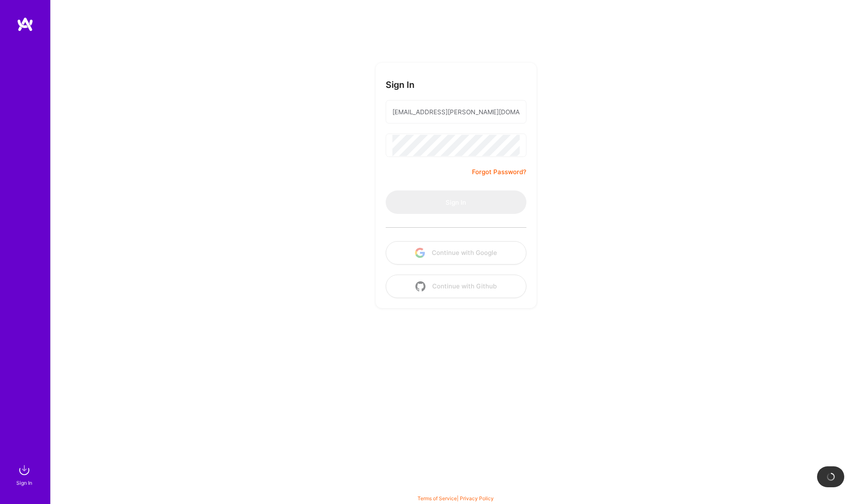  I want to click on img: logo, so click(25, 24).